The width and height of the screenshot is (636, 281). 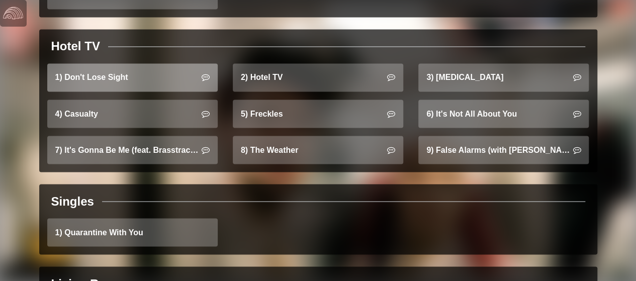 I want to click on a: 1) Quarantine With You, so click(x=132, y=232).